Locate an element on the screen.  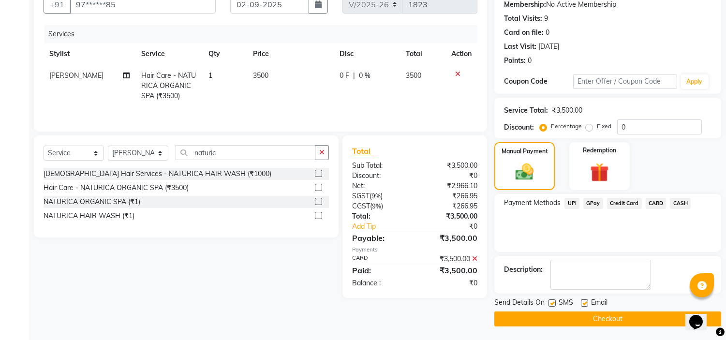
span: Payment Methods is located at coordinates (532, 203).